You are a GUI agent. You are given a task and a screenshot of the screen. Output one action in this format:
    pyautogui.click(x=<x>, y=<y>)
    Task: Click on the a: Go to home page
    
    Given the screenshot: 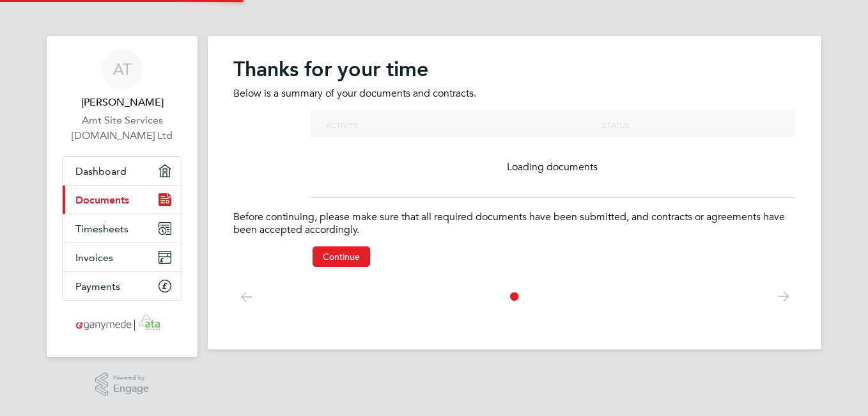 What is the action you would take?
    pyautogui.click(x=122, y=324)
    